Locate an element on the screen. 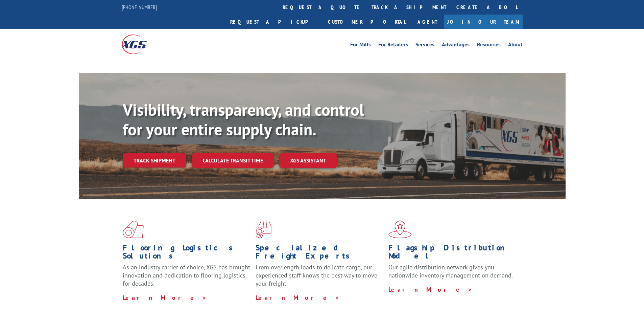 Image resolution: width=644 pixels, height=311 pixels. a: Agent is located at coordinates (427, 22).